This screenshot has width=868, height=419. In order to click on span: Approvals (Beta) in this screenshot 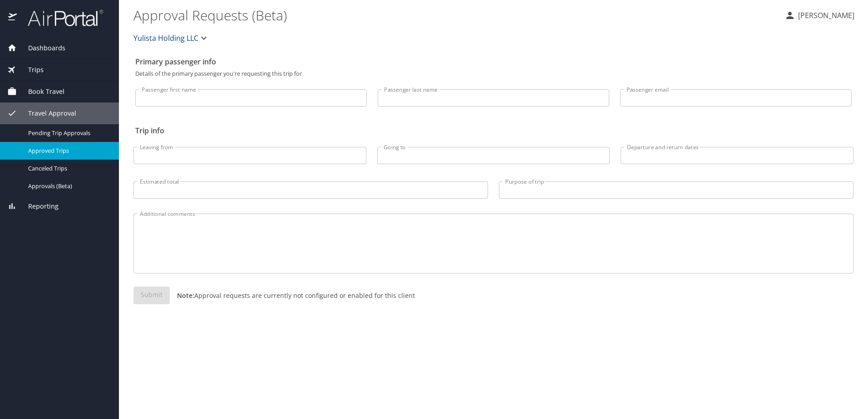, I will do `click(68, 186)`.